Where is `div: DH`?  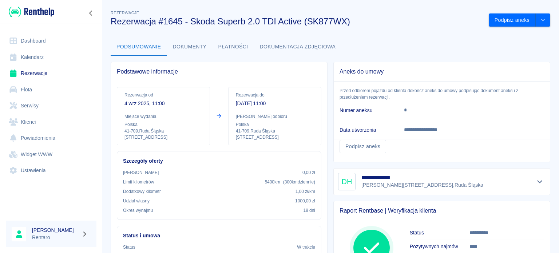 div: DH is located at coordinates (347, 182).